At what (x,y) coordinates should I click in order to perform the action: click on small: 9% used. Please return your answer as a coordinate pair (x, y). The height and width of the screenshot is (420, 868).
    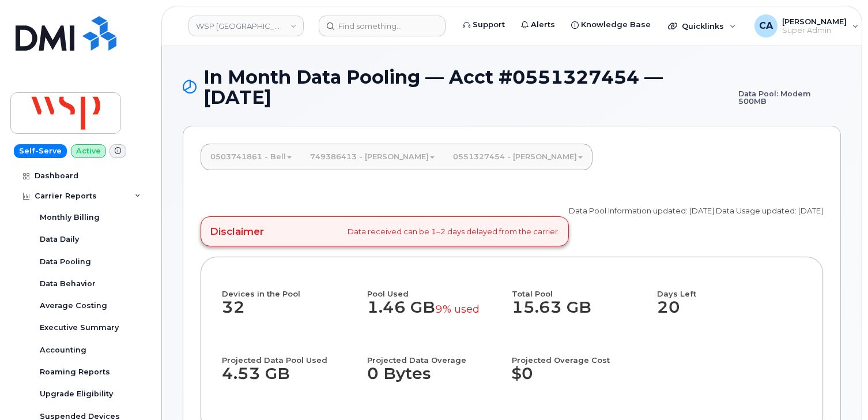
    Looking at the image, I should click on (457, 309).